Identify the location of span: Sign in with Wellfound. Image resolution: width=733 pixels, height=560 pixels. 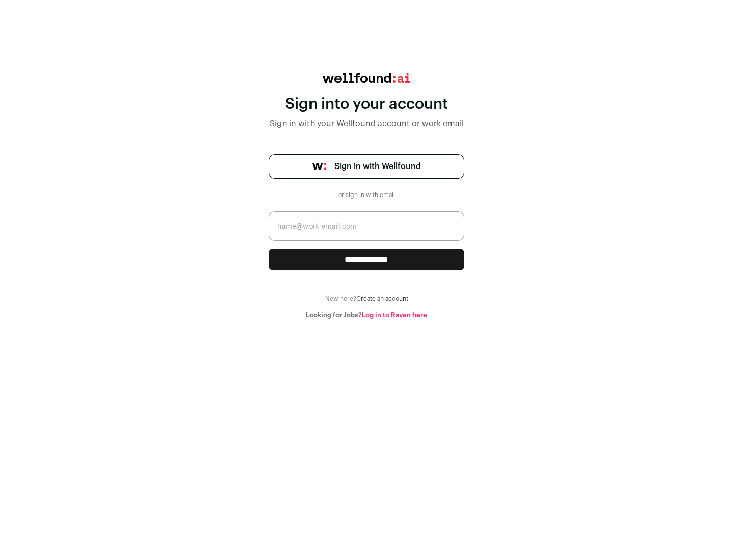
(378, 167).